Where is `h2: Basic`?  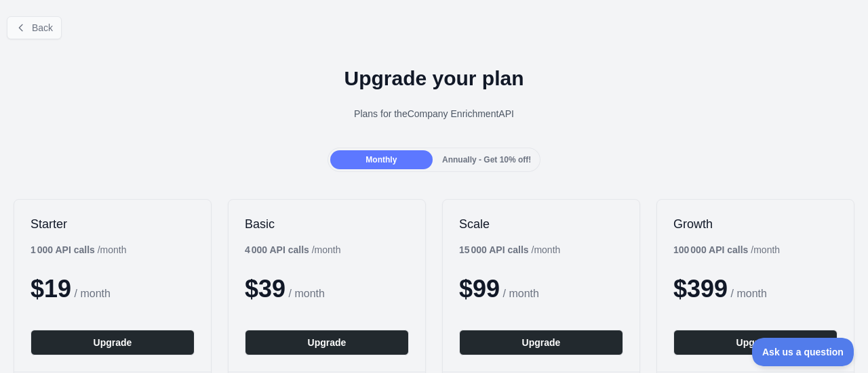 h2: Basic is located at coordinates (327, 224).